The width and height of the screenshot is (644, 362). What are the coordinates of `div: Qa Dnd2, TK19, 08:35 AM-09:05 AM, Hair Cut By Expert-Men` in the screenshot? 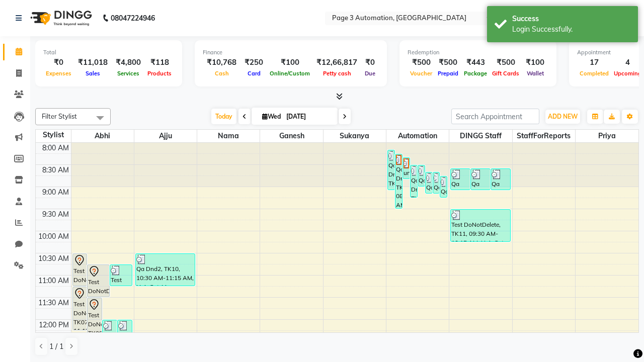 It's located at (461, 180).